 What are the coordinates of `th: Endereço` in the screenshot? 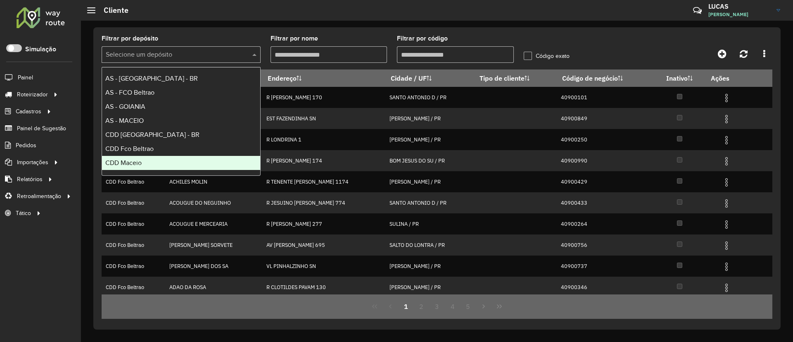 It's located at (323, 78).